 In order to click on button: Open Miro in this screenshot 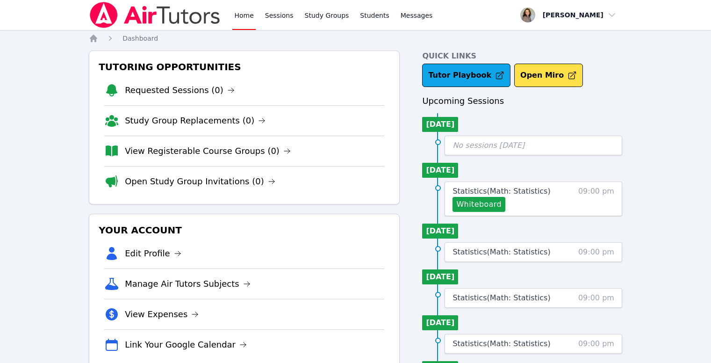, I will do `click(548, 75)`.